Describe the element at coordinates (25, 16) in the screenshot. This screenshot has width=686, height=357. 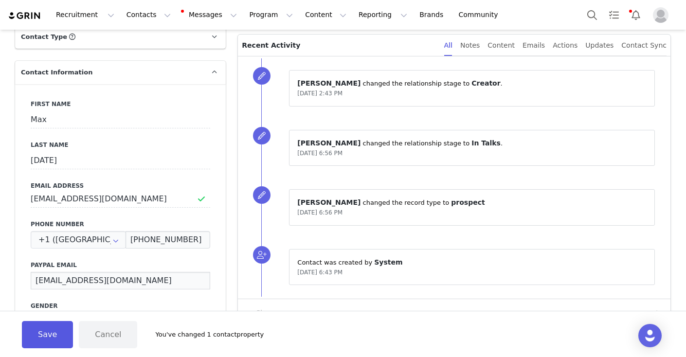
I see `img: grin logo` at that location.